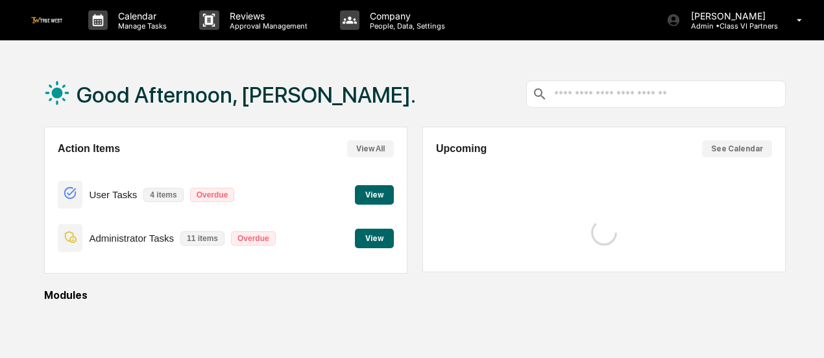 Image resolution: width=824 pixels, height=358 pixels. I want to click on p: People, Data, Settings, so click(406, 26).